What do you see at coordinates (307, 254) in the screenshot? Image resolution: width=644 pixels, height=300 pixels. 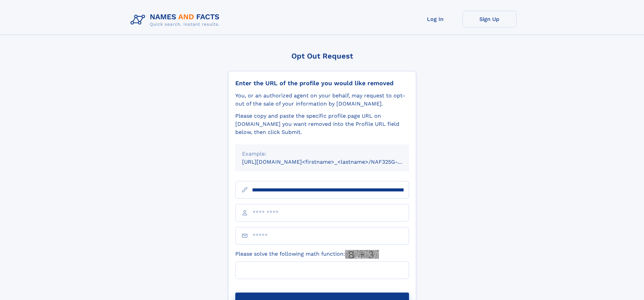 I see `label: Please solve the following math function:` at bounding box center [307, 254].